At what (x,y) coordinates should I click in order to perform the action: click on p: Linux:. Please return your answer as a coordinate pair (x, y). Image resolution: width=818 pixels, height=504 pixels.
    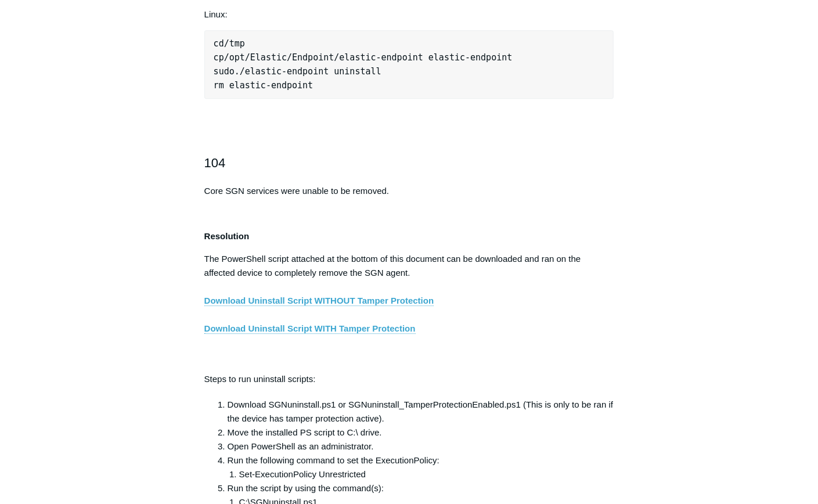
    Looking at the image, I should click on (409, 15).